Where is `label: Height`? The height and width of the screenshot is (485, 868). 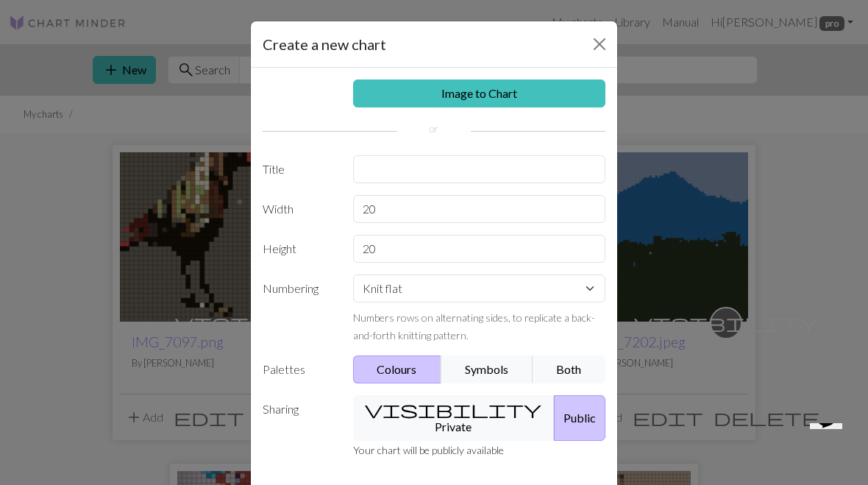
label: Height is located at coordinates (298, 248).